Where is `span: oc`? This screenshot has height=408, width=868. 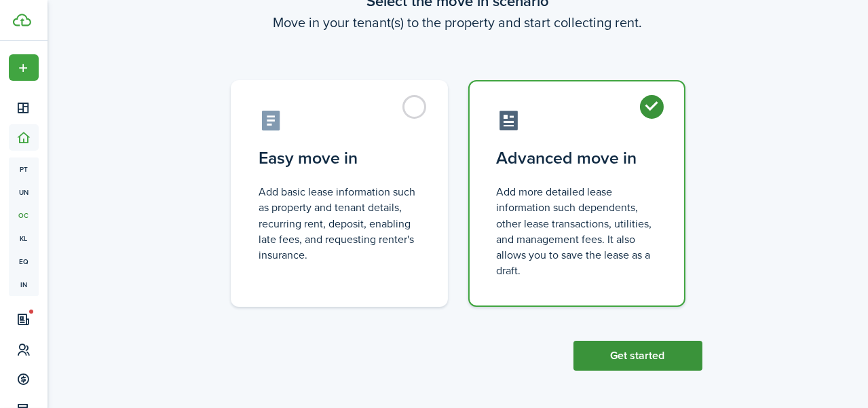
span: oc is located at coordinates (24, 215).